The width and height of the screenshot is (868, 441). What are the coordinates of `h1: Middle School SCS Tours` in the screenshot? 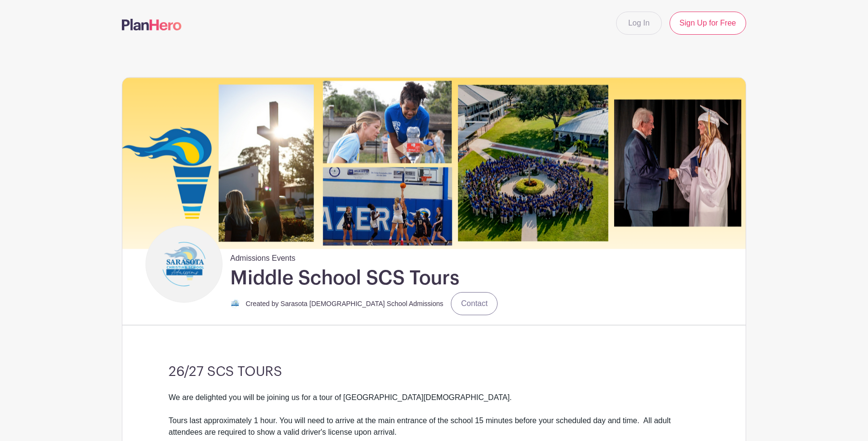 It's located at (345, 278).